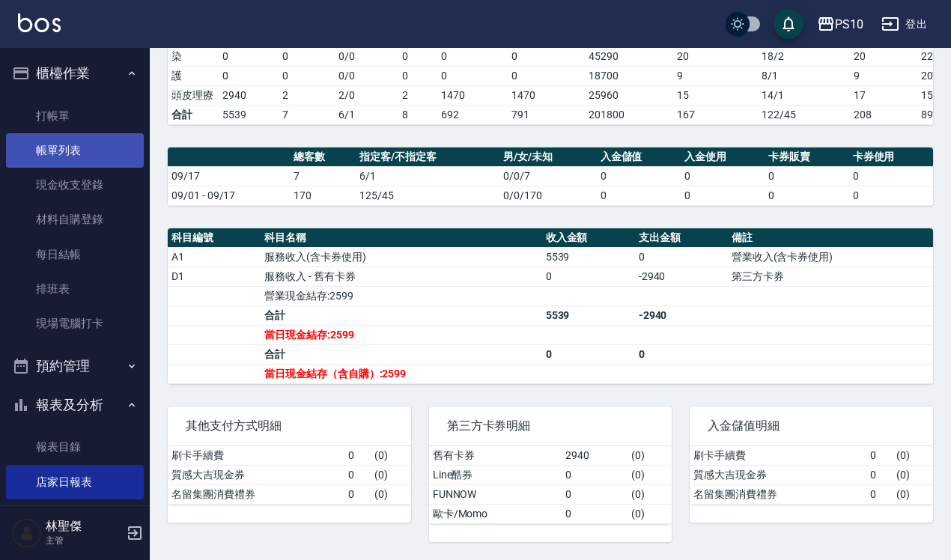 The width and height of the screenshot is (951, 560). What do you see at coordinates (803, 56) in the screenshot?
I see `td: 18 / 2` at bounding box center [803, 56].